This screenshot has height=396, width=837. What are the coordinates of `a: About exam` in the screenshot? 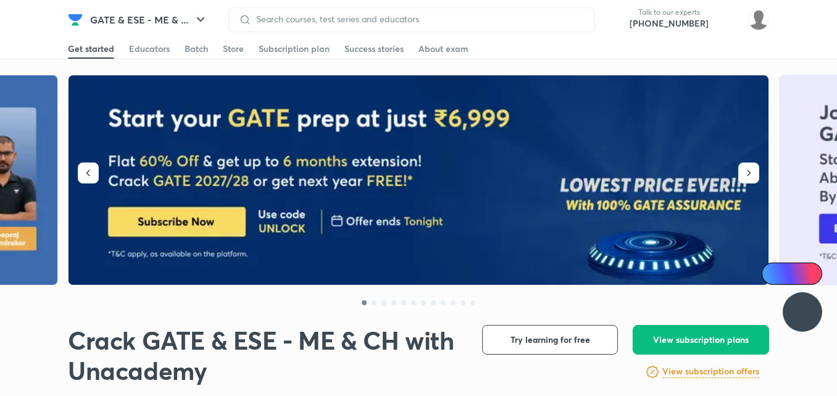 It's located at (443, 49).